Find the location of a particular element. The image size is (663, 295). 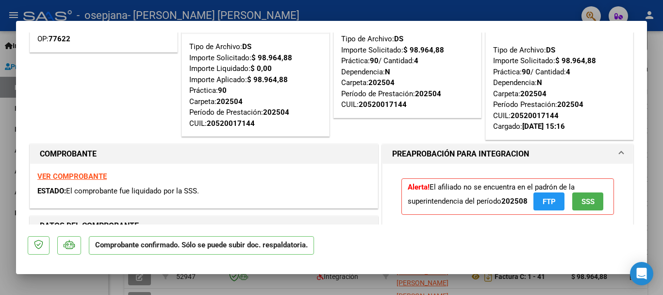

strong: Alerta! is located at coordinates (418, 187).